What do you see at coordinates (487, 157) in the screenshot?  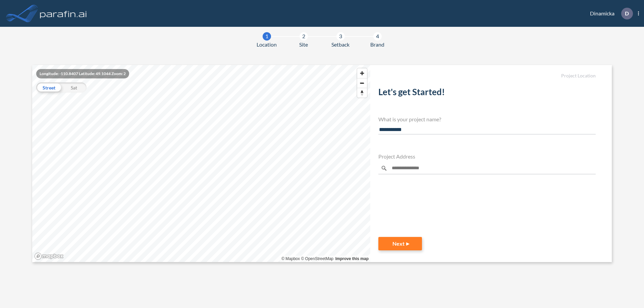 I see `h4: Project Address` at bounding box center [487, 157].